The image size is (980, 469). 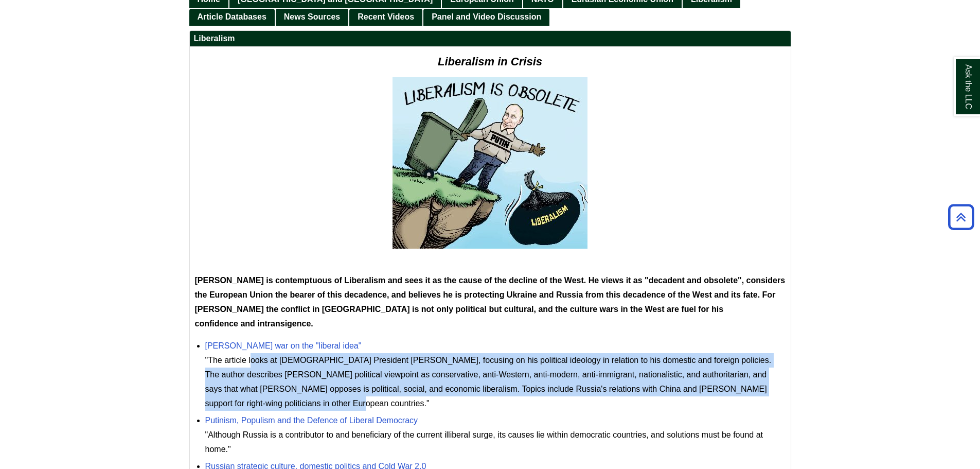 What do you see at coordinates (490, 39) in the screenshot?
I see `h2: Liberalism` at bounding box center [490, 39].